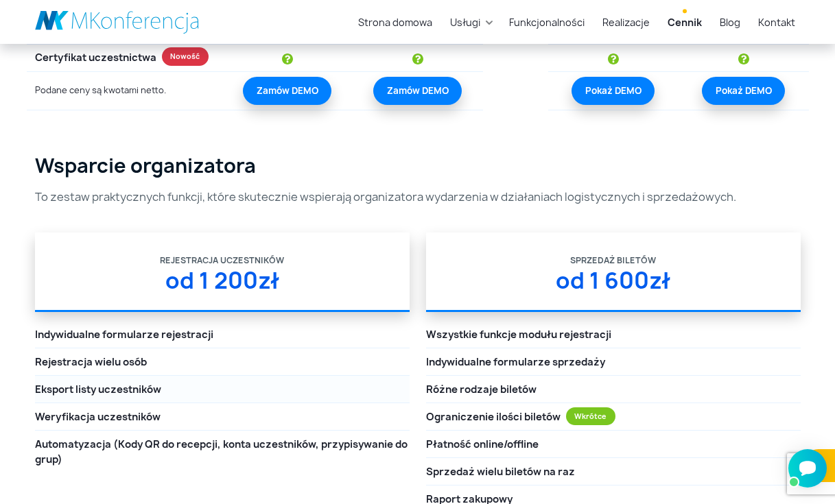 The image size is (835, 504). Describe the element at coordinates (685, 22) in the screenshot. I see `a: Cennik` at that location.